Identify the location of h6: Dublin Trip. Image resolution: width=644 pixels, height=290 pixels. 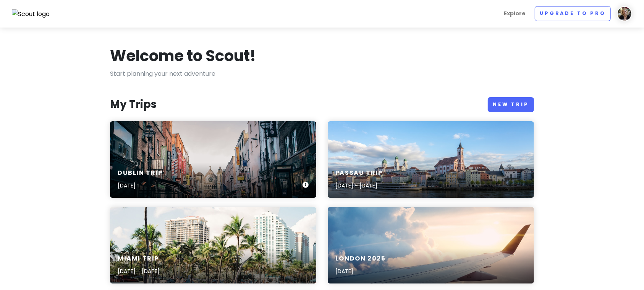
(141, 173).